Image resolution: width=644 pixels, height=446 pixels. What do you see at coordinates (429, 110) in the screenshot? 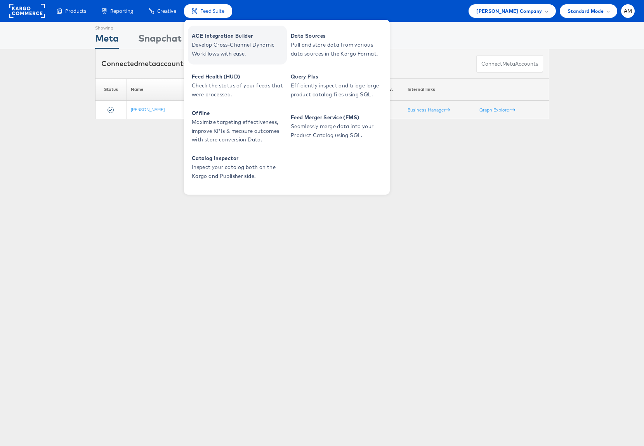
I see `a: Business Manager` at bounding box center [429, 110].